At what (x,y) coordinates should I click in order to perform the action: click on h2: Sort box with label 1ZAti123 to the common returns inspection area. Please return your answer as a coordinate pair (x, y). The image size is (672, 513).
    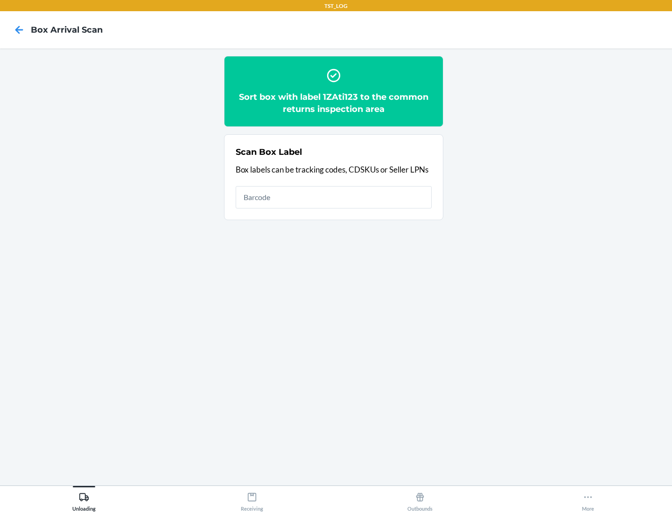
    Looking at the image, I should click on (333, 103).